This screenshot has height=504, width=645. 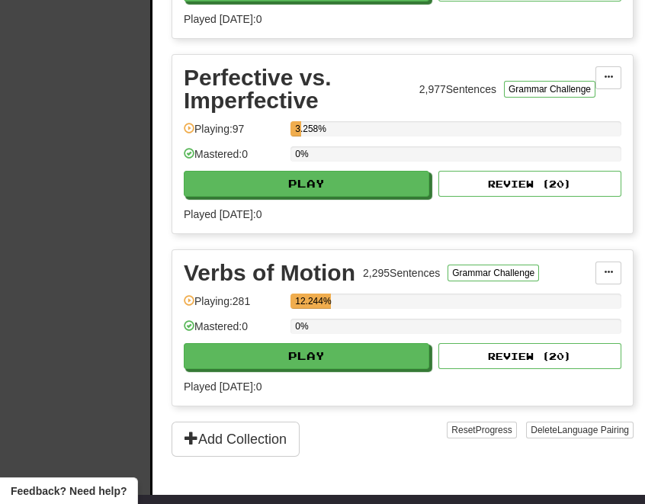 I want to click on span: Open feedback widget, so click(x=69, y=491).